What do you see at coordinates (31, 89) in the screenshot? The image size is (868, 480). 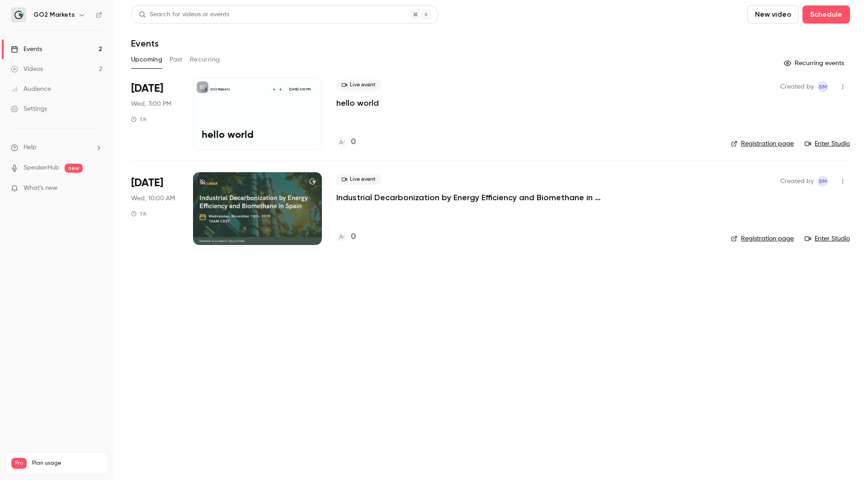 I see `div: Audience` at bounding box center [31, 89].